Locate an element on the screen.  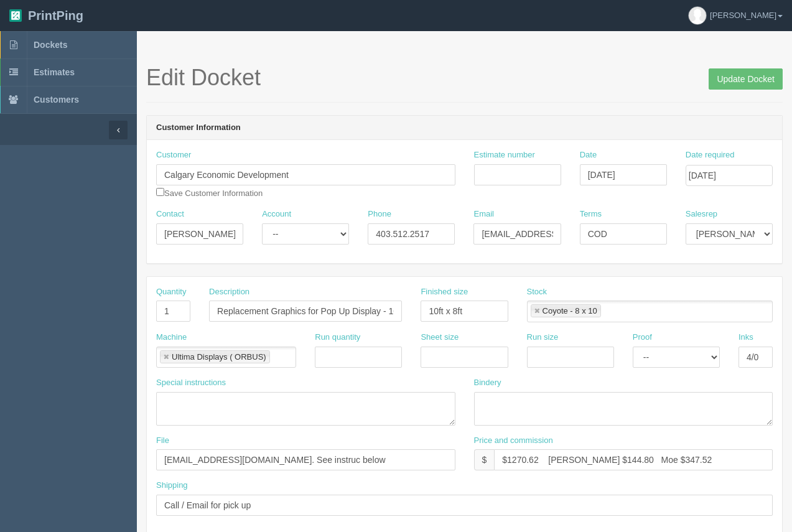
label: Email is located at coordinates (483, 214).